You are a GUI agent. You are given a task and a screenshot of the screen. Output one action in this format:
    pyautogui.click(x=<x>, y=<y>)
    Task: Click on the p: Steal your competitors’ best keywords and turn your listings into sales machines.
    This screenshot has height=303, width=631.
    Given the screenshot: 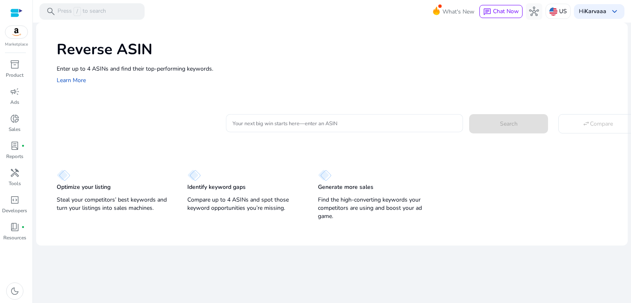 What is the action you would take?
    pyautogui.click(x=114, y=204)
    